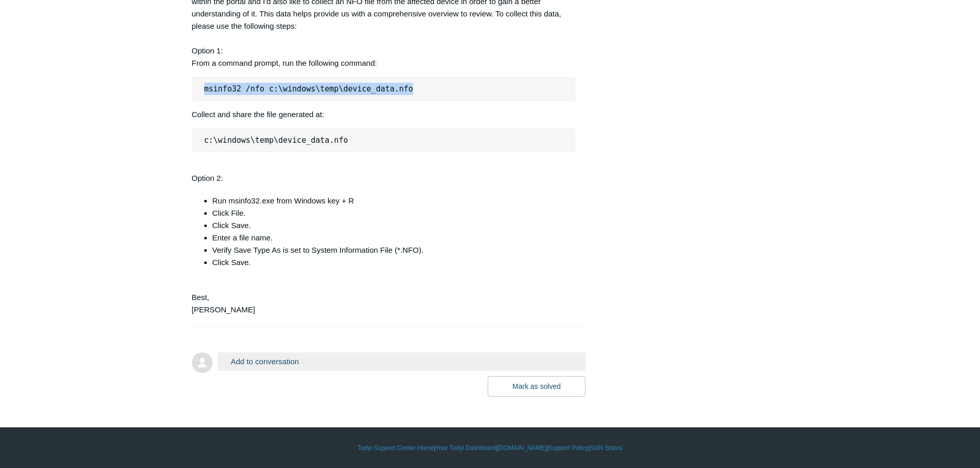 This screenshot has height=468, width=980. Describe the element at coordinates (395, 449) in the screenshot. I see `a: Todyl Support Center Home` at that location.